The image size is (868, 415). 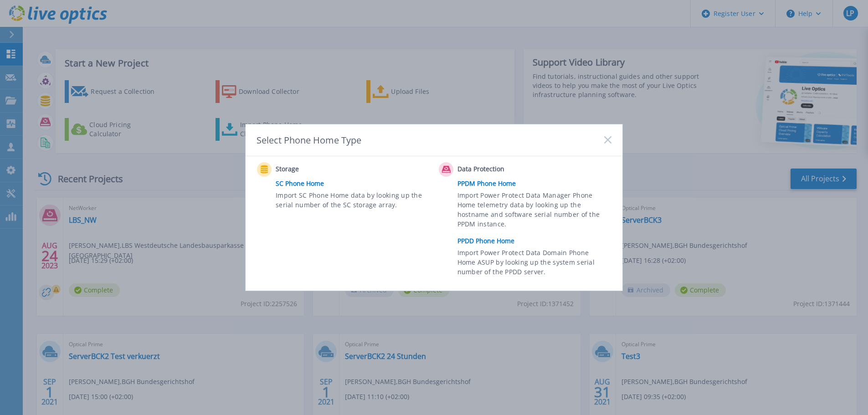 What do you see at coordinates (351, 201) in the screenshot?
I see `span: Import SC Phone Home data by looking up the serial number of the SC storage array.` at bounding box center [351, 201].